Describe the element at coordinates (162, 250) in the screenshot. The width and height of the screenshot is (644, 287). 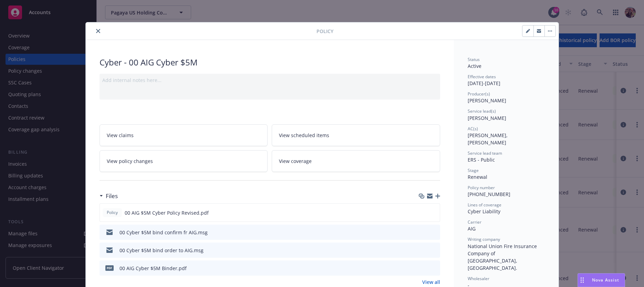
I see `div: 00 Cyber $5M bind order to AIG.msg` at that location.